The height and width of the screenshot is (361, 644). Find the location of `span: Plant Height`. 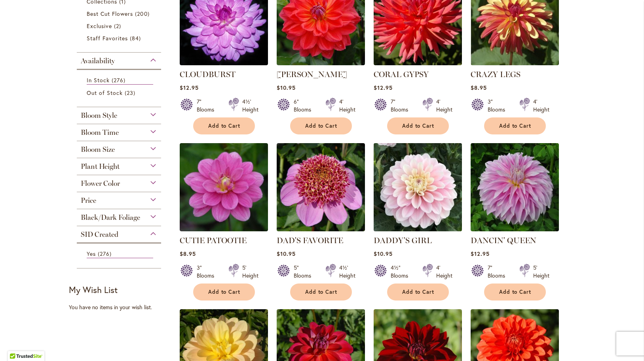

span: Plant Height is located at coordinates (100, 166).